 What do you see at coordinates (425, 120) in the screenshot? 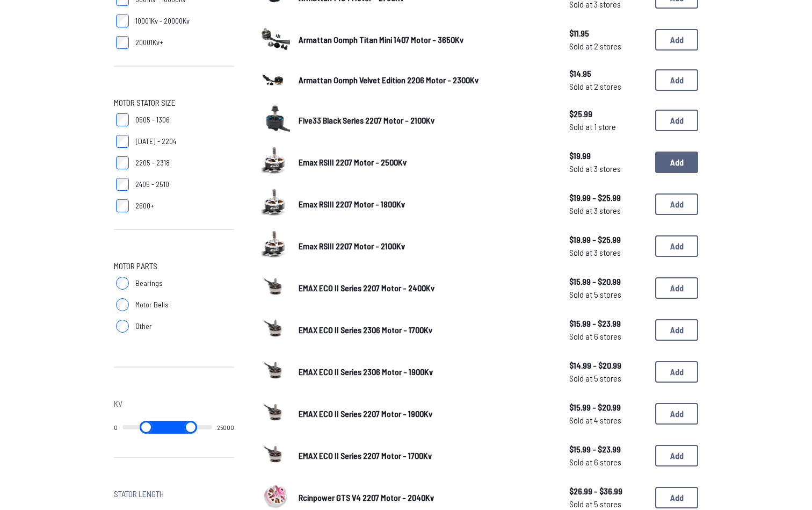
I see `a: Five33 Black Series 2207 Motor - 2100Kv` at bounding box center [425, 120].